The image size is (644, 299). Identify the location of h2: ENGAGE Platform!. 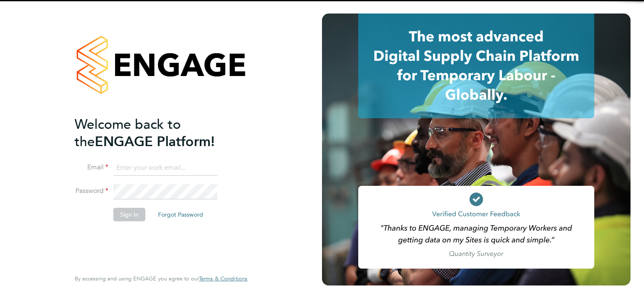
(157, 133).